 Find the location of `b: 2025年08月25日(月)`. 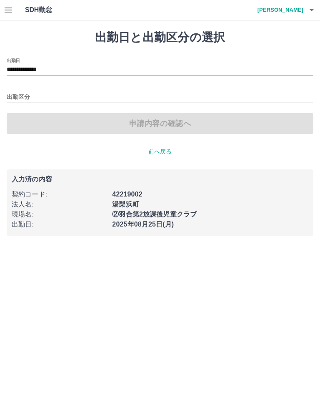

b: 2025年08月25日(月) is located at coordinates (143, 224).